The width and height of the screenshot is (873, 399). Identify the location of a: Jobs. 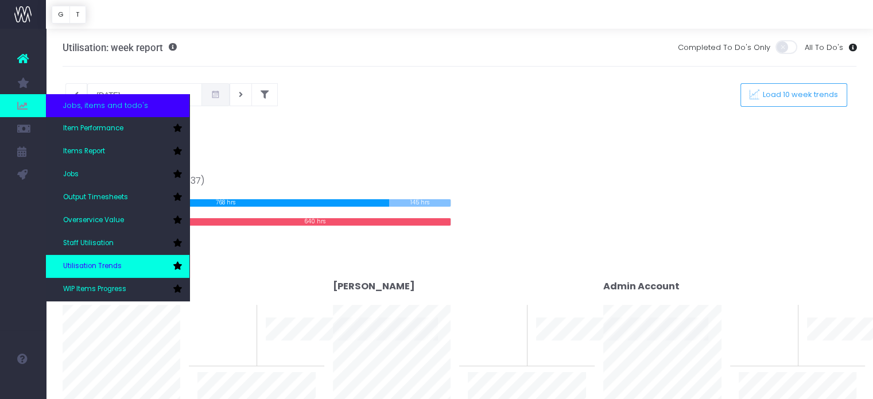
(118, 174).